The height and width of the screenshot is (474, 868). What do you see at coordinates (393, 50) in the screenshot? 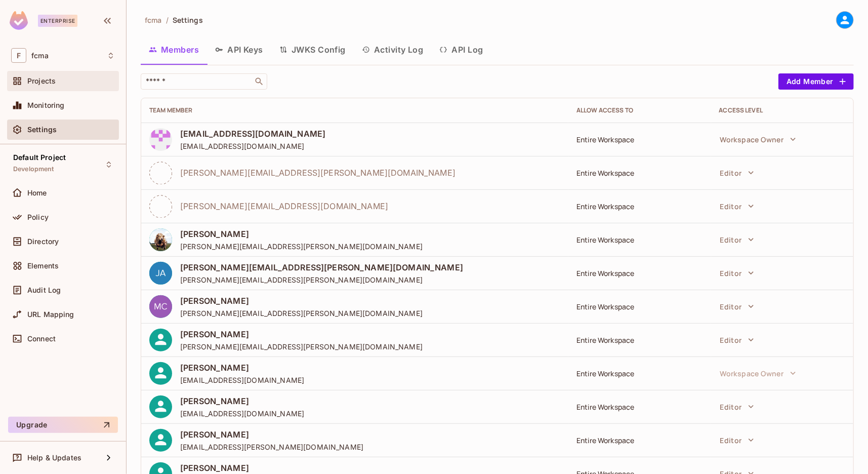
I see `button: Activity Log` at bounding box center [393, 50].